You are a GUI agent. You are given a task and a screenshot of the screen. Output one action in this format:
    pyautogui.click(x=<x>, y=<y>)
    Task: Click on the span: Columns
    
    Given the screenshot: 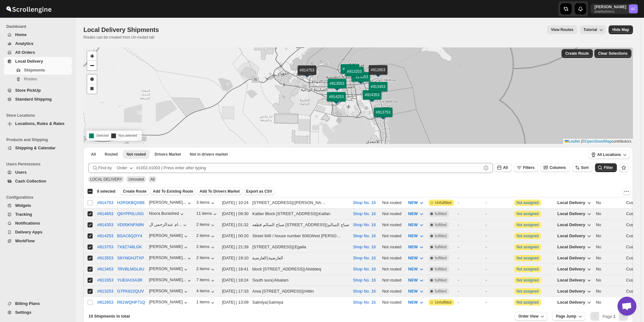 What is the action you would take?
    pyautogui.click(x=558, y=167)
    